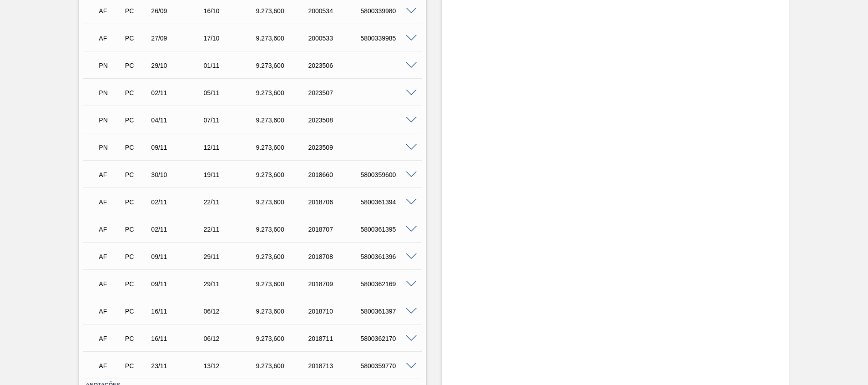  What do you see at coordinates (230, 11) in the screenshot?
I see `div: 16/10/2025` at bounding box center [230, 11].